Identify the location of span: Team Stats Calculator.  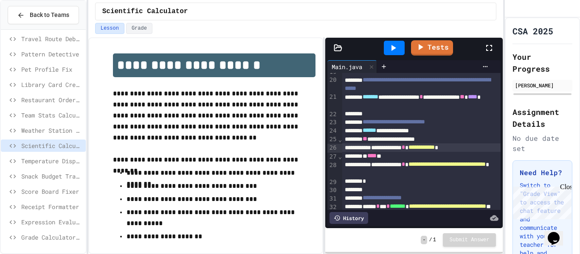
(52, 115).